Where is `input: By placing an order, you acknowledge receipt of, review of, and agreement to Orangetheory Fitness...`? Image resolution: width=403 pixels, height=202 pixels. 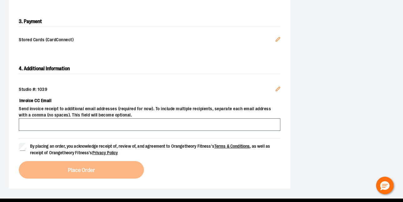
input: By placing an order, you acknowledge receipt of, review of, and agreement to Orangetheory Fitness... is located at coordinates (23, 147).